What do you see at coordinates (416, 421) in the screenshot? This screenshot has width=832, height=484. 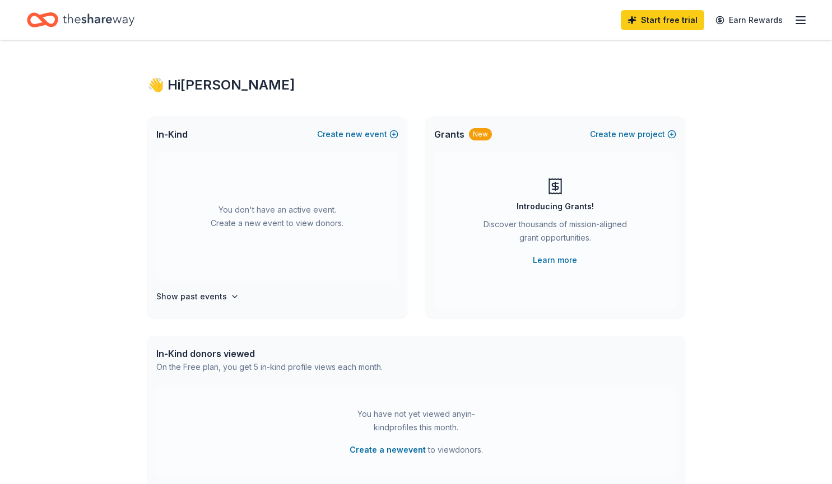 I see `div: You have not yet viewed any in-kind profiles this month.` at bounding box center [416, 421].